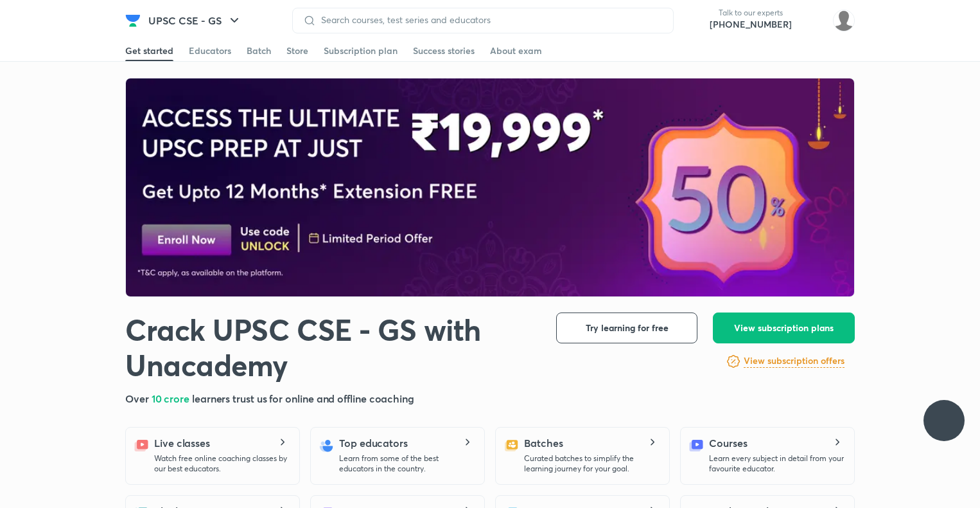  I want to click on img: call-us, so click(697, 20).